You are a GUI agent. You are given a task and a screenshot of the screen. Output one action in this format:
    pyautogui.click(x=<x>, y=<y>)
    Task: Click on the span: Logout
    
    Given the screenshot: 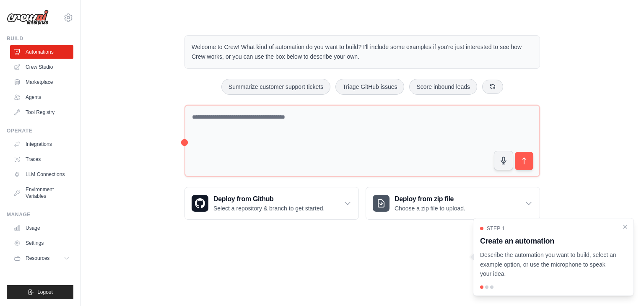 What is the action you would take?
    pyautogui.click(x=45, y=292)
    